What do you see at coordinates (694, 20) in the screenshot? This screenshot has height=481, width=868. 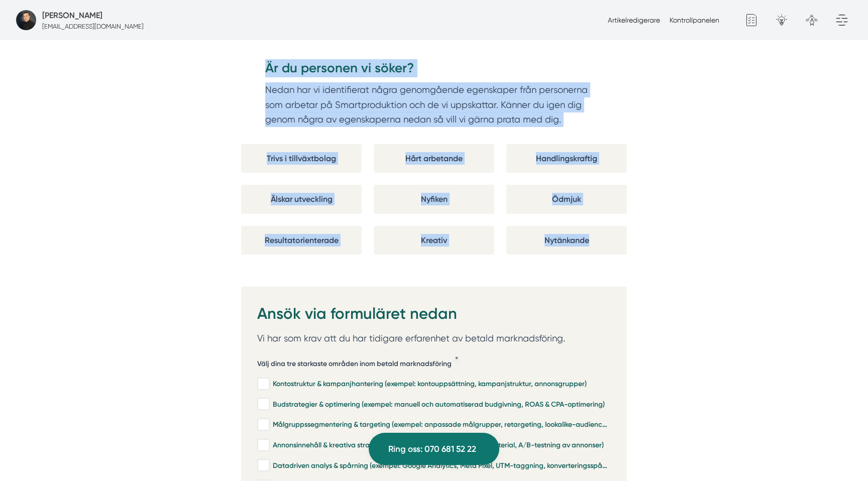 I see `a: Kontrollpanelen` at bounding box center [694, 20].